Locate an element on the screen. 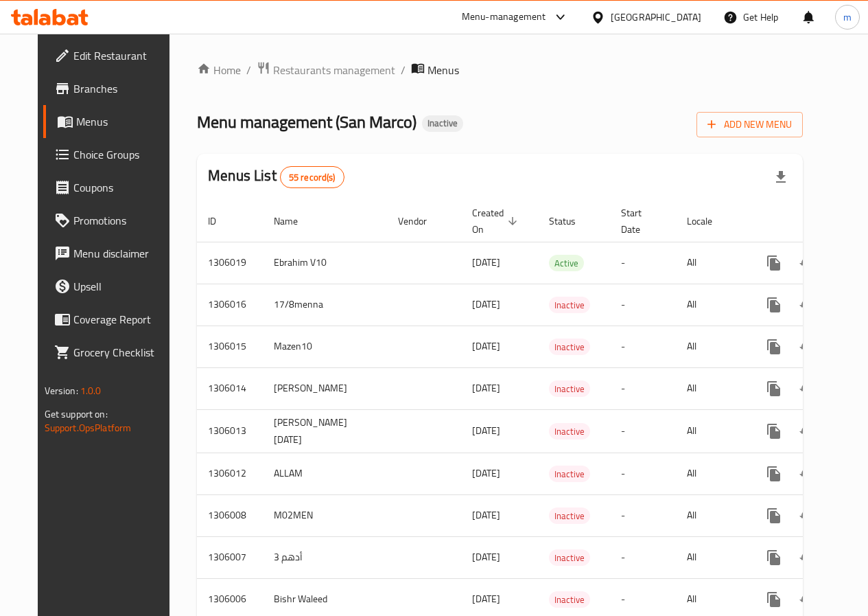 This screenshot has width=868, height=616. td: 1306008 is located at coordinates (230, 515).